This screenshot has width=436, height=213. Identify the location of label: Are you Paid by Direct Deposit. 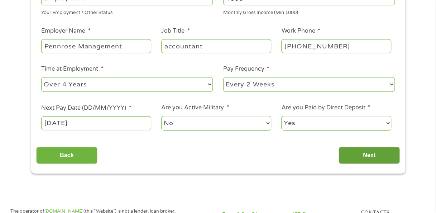
(326, 107).